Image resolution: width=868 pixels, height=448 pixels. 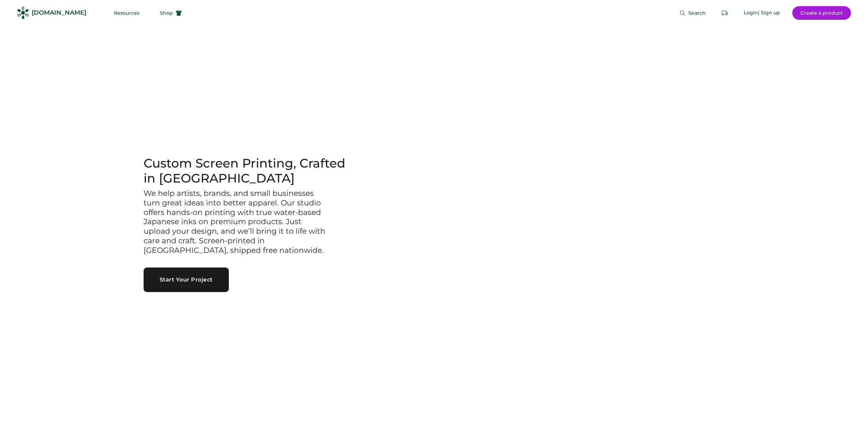 What do you see at coordinates (725, 13) in the screenshot?
I see `button: Retrieve an order` at bounding box center [725, 13].